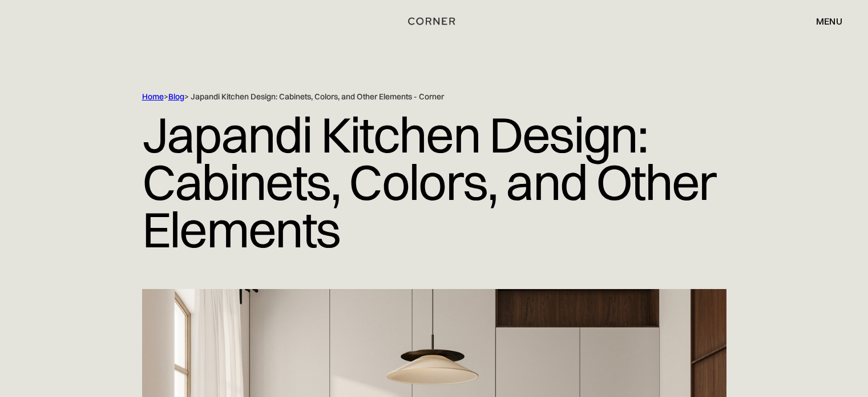 The image size is (868, 397). What do you see at coordinates (434, 182) in the screenshot?
I see `h1: Japandi Kitchen Design: Cabinets, Colors, and Other Elements` at bounding box center [434, 182].